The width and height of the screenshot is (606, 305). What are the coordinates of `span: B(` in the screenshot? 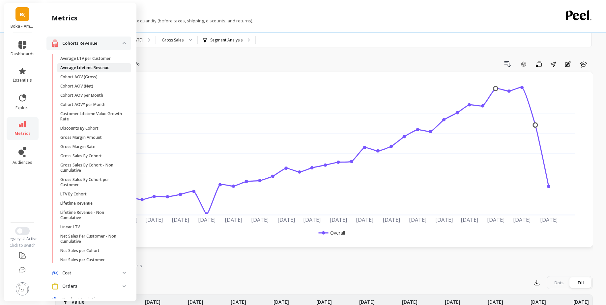 It's located at (22, 14).